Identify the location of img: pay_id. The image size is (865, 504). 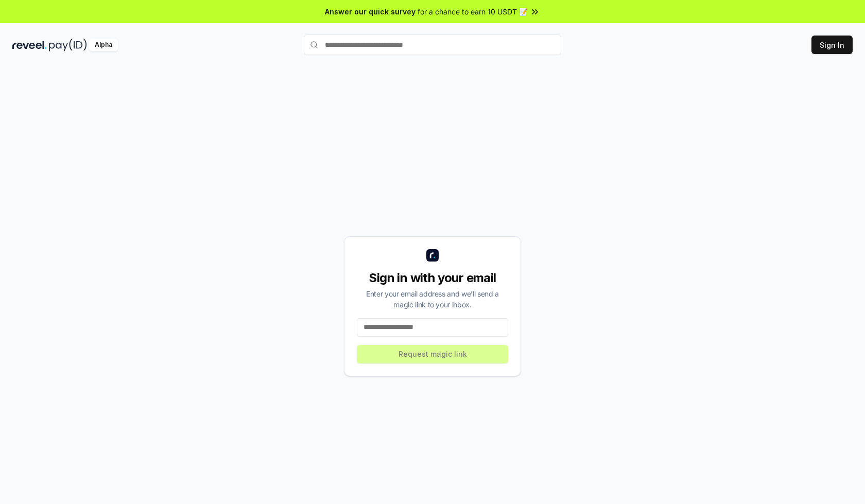
(68, 45).